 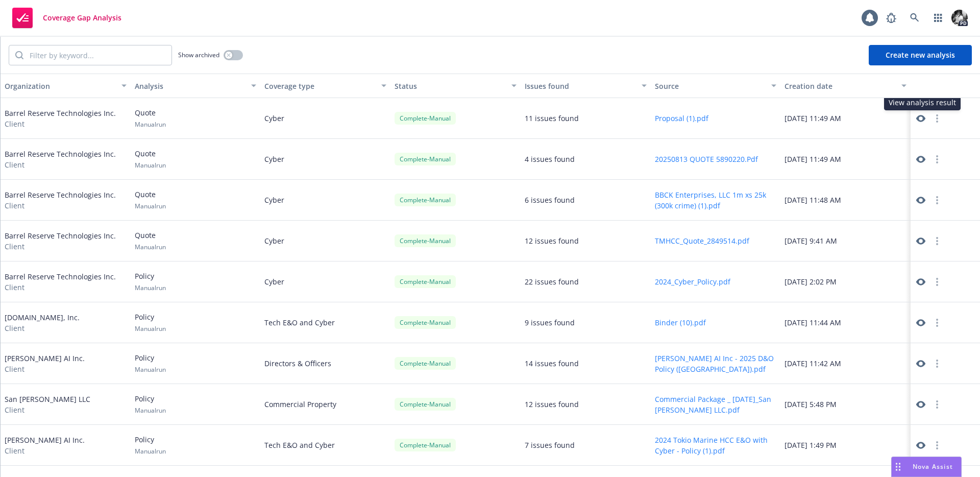 What do you see at coordinates (938, 18) in the screenshot?
I see `a: Switch app` at bounding box center [938, 18].